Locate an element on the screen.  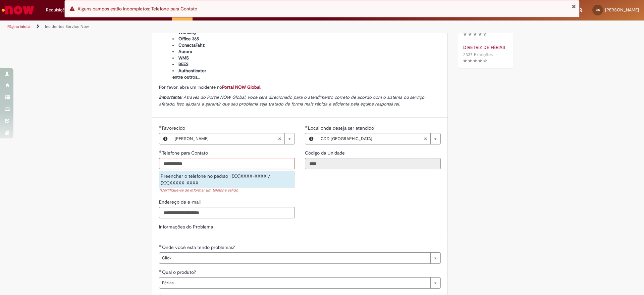
a: Incidentes Service Now is located at coordinates (67, 27).